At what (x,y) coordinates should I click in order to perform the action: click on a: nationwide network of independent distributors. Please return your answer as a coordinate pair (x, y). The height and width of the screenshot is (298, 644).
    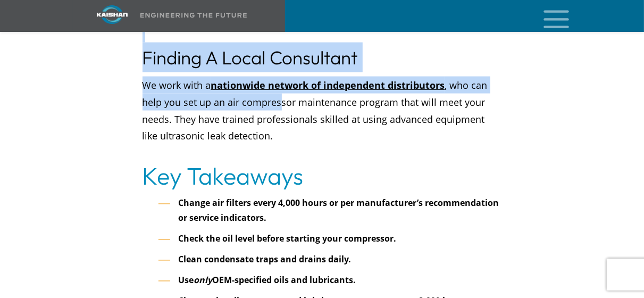
    Looking at the image, I should click on (328, 85).